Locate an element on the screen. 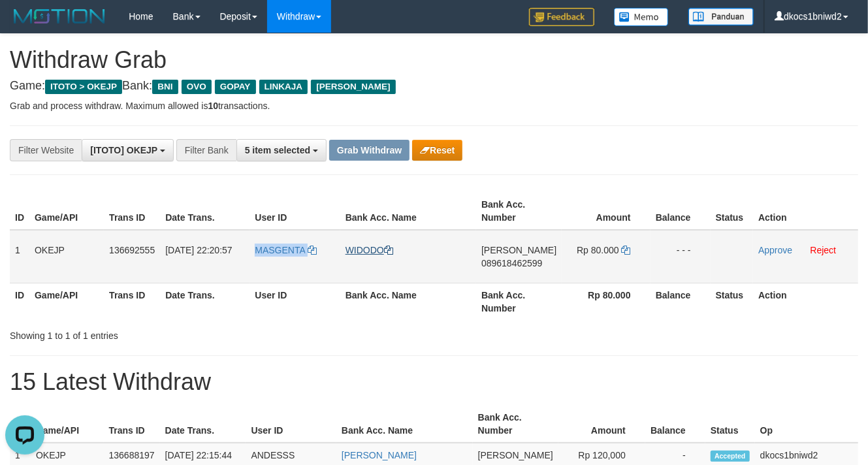 The height and width of the screenshot is (465, 868). h1: Withdraw Grab is located at coordinates (434, 60).